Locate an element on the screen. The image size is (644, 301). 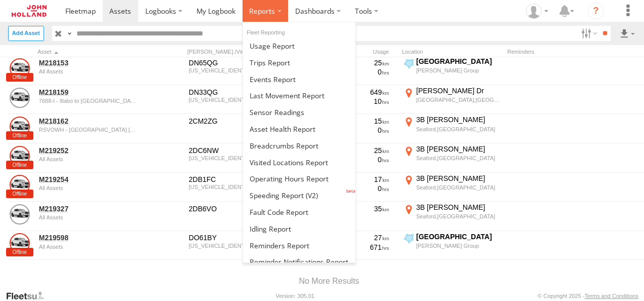
div: MR0KA3CD006820714 is located at coordinates (220, 71).